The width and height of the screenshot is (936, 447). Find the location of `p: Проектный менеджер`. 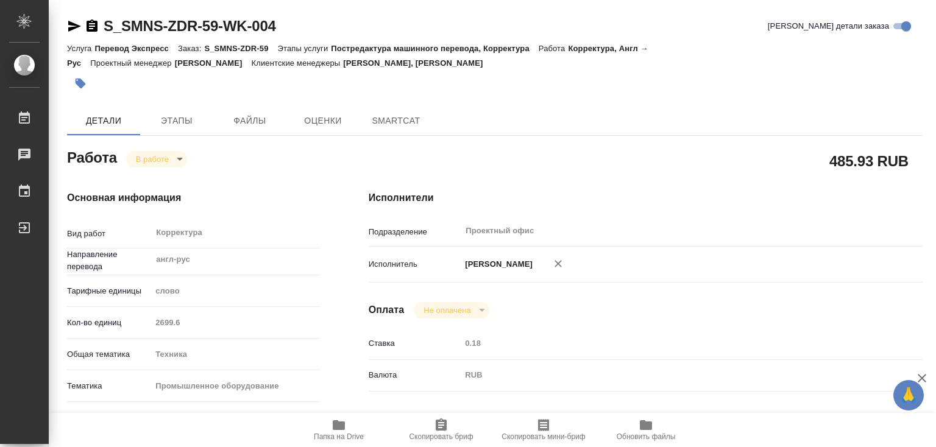

p: Проектный менеджер is located at coordinates (132, 63).